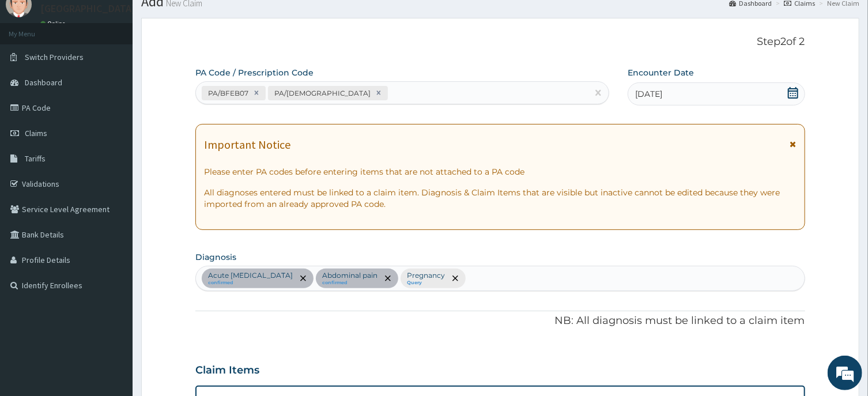 The height and width of the screenshot is (396, 868). I want to click on h1: Important Notice, so click(247, 145).